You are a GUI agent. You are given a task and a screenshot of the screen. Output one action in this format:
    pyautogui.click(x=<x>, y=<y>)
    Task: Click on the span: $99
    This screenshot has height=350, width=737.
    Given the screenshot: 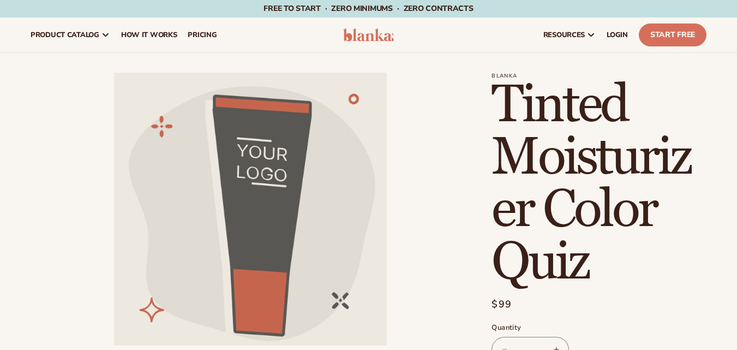 What is the action you would take?
    pyautogui.click(x=501, y=304)
    